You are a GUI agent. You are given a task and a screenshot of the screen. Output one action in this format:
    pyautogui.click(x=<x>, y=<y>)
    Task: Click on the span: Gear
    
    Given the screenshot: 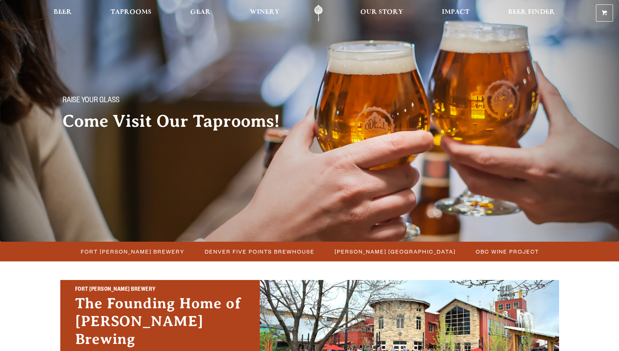 What is the action you would take?
    pyautogui.click(x=200, y=12)
    